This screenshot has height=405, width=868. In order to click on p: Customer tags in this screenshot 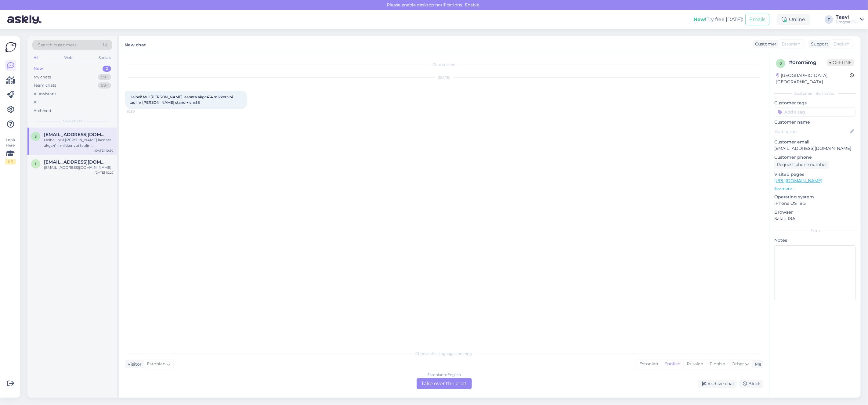, I will do `click(815, 103)`.